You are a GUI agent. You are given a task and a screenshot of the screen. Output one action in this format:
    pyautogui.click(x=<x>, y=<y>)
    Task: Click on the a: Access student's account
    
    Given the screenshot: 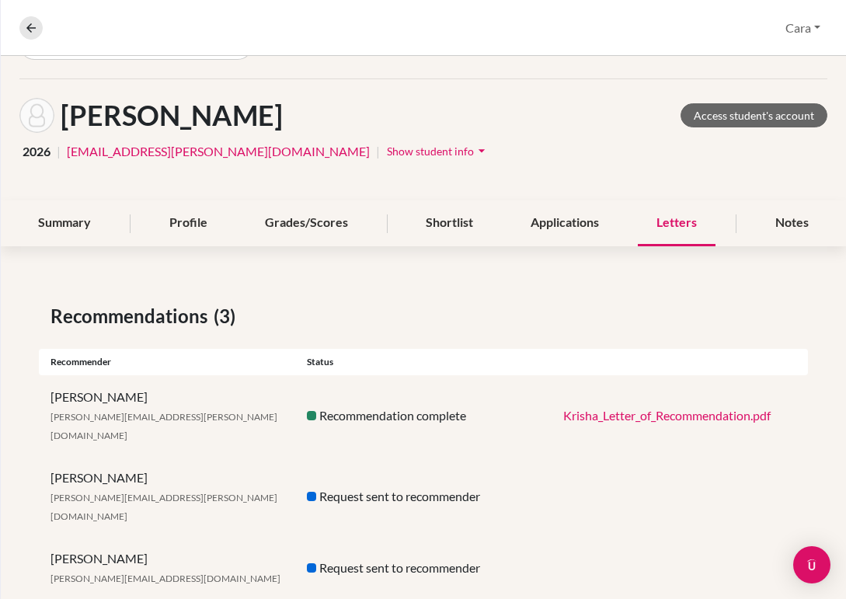 What is the action you would take?
    pyautogui.click(x=753, y=115)
    